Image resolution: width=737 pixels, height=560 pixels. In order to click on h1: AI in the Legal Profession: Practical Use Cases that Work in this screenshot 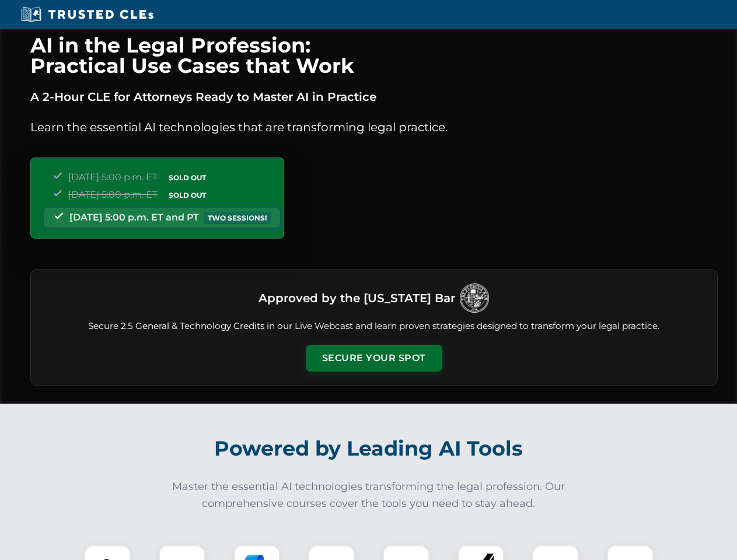, I will do `click(374, 56)`.